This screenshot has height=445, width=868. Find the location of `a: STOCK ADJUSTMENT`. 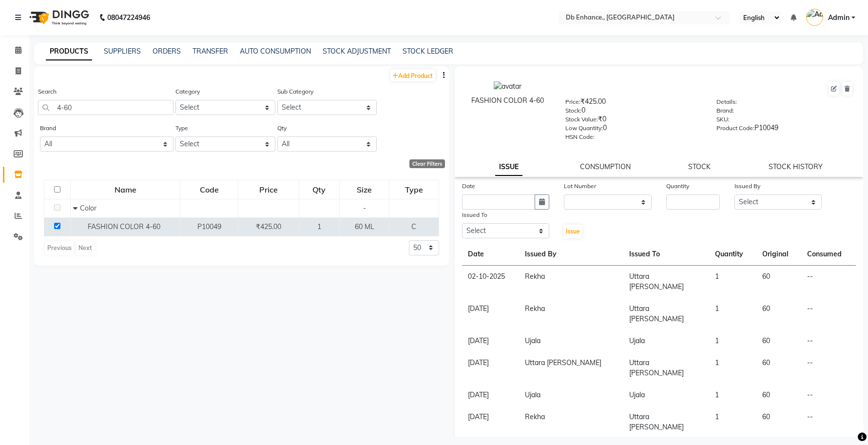

a: STOCK ADJUSTMENT is located at coordinates (357, 51).